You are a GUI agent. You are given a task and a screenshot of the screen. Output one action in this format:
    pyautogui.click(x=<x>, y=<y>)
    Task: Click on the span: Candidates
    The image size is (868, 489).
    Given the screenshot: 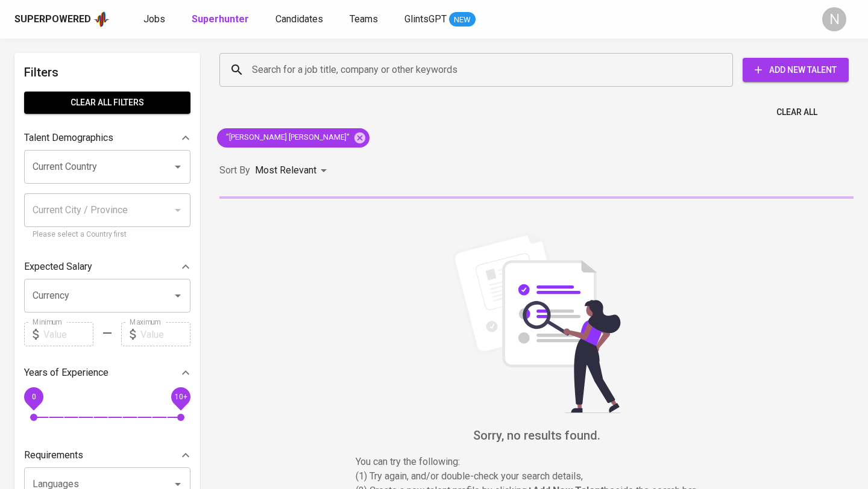 What is the action you would take?
    pyautogui.click(x=299, y=18)
    